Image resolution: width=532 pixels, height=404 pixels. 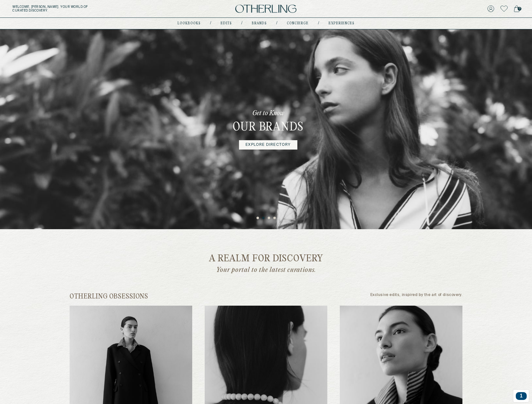 I want to click on h3: Our Brands, so click(x=268, y=128).